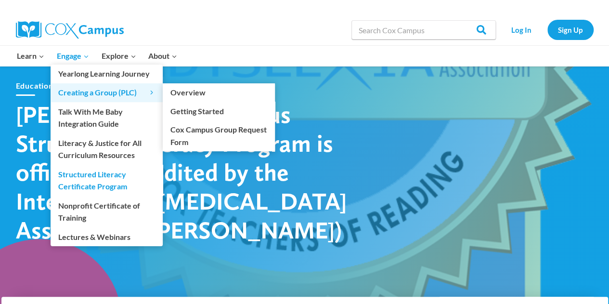 Image resolution: width=609 pixels, height=304 pixels. I want to click on a: Yearlong Learning Journey, so click(106, 74).